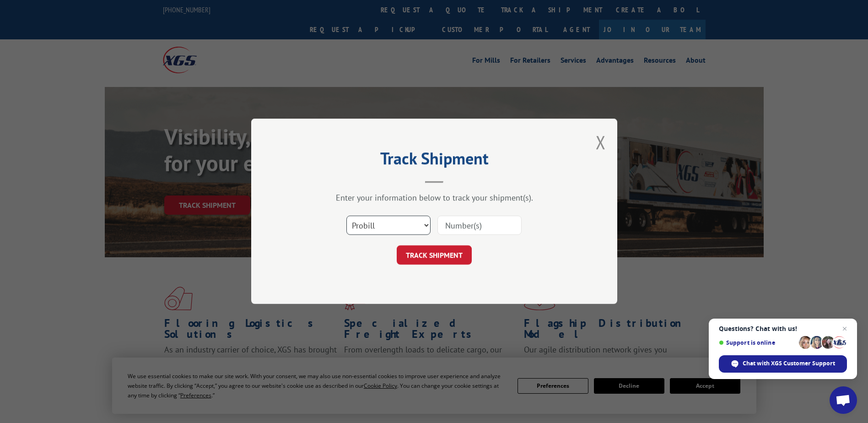 Image resolution: width=868 pixels, height=423 pixels. I want to click on input: Number(s), so click(479, 225).